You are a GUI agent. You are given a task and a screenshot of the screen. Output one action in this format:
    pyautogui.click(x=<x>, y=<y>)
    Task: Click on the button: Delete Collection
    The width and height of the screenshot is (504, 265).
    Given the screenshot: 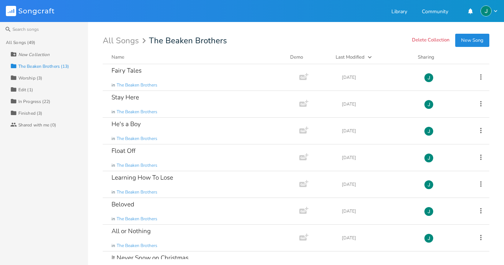 What is the action you would take?
    pyautogui.click(x=431, y=40)
    